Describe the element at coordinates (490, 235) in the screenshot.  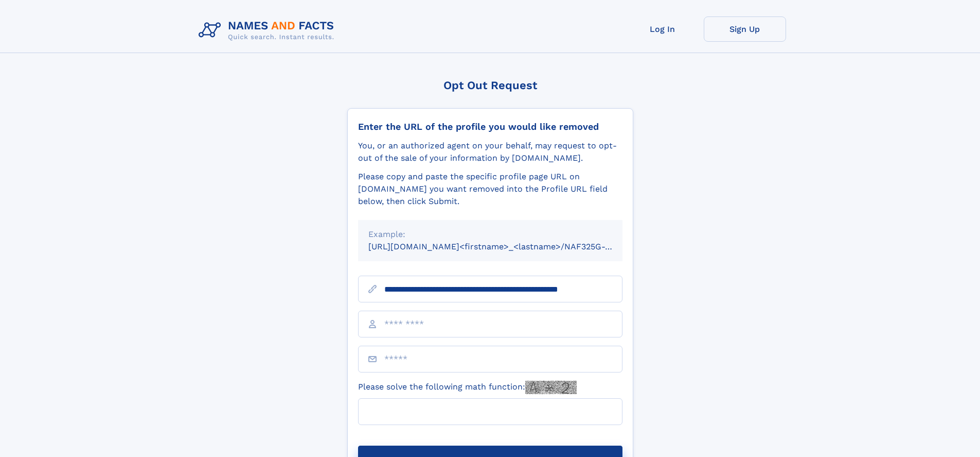
I see `div: Example:` at that location.